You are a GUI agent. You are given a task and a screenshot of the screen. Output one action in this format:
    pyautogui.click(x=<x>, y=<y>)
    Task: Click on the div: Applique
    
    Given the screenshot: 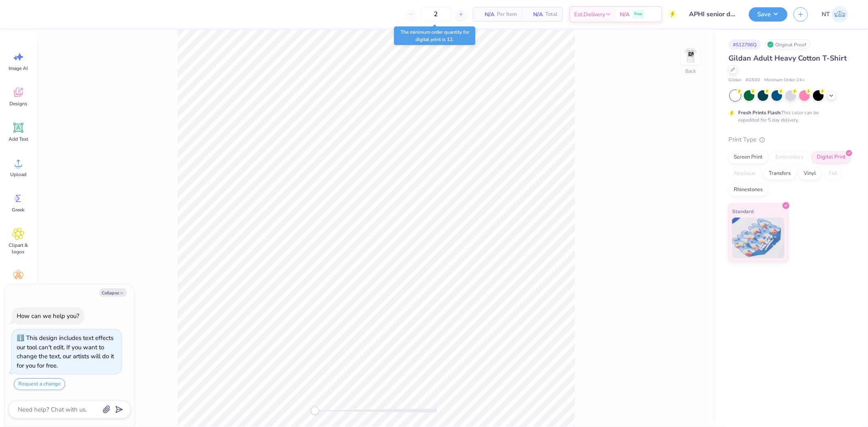 What is the action you would take?
    pyautogui.click(x=745, y=174)
    